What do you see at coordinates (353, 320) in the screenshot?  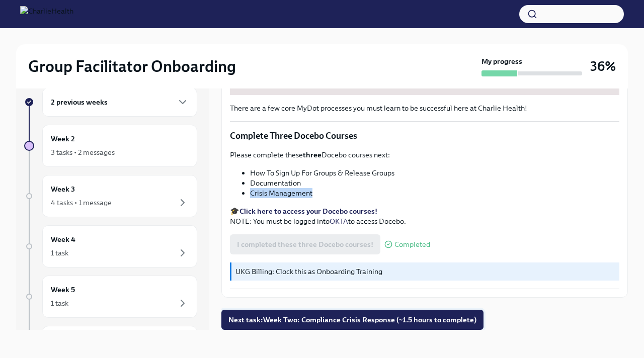 I see `a: Next task:Week Two: Compliance Crisis Response (~1.5 hours to complete)` at bounding box center [353, 320].